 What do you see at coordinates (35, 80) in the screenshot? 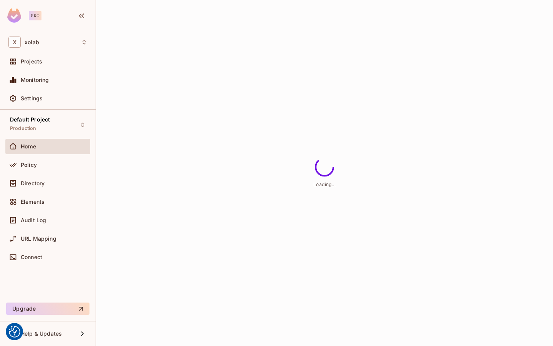
I see `span: Monitoring` at bounding box center [35, 80].